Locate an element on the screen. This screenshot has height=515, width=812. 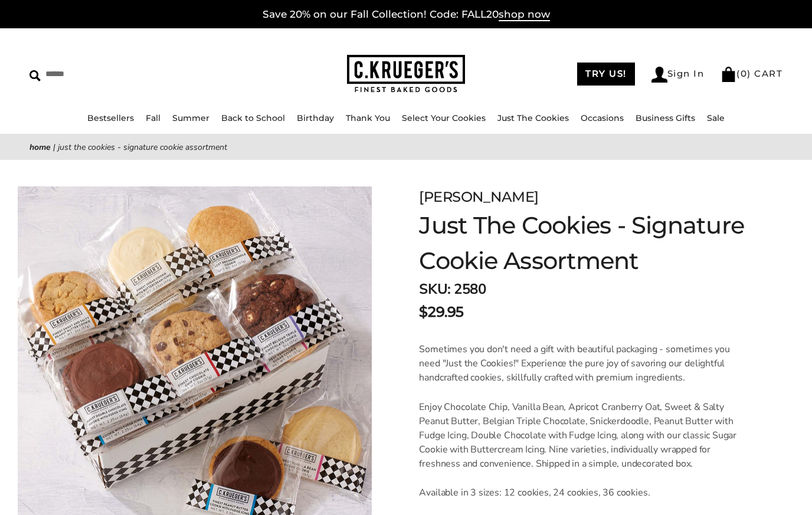
a: TRY US! is located at coordinates (606, 74).